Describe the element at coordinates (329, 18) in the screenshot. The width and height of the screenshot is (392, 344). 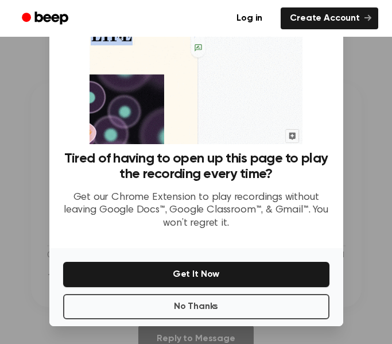
I see `a: Create Account` at that location.